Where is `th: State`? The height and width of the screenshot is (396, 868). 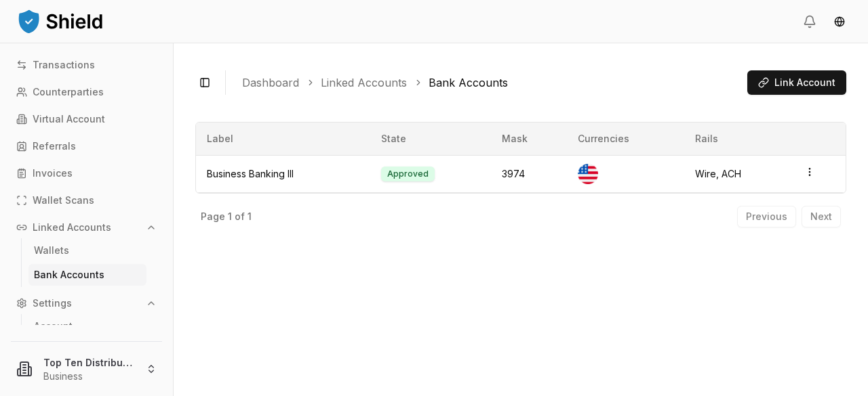 th: State is located at coordinates (431, 139).